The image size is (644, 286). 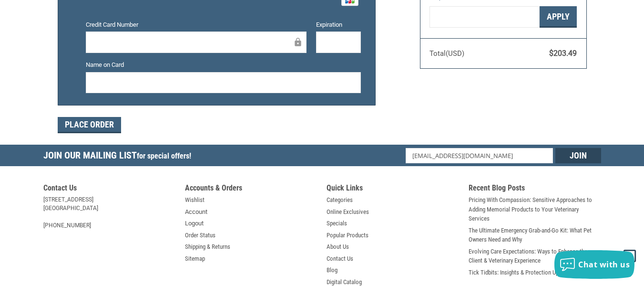 I want to click on h5: Contact Us, so click(x=110, y=189).